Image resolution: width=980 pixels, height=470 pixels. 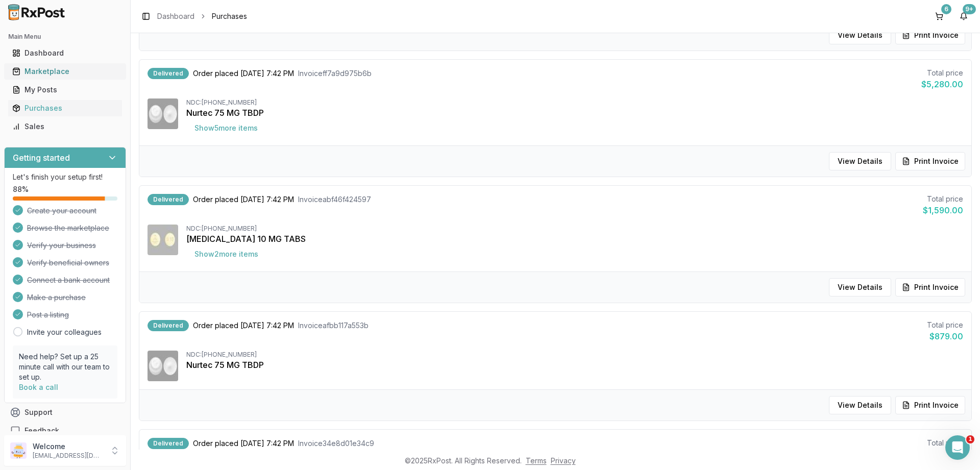 I want to click on p: Welcome, so click(x=68, y=447).